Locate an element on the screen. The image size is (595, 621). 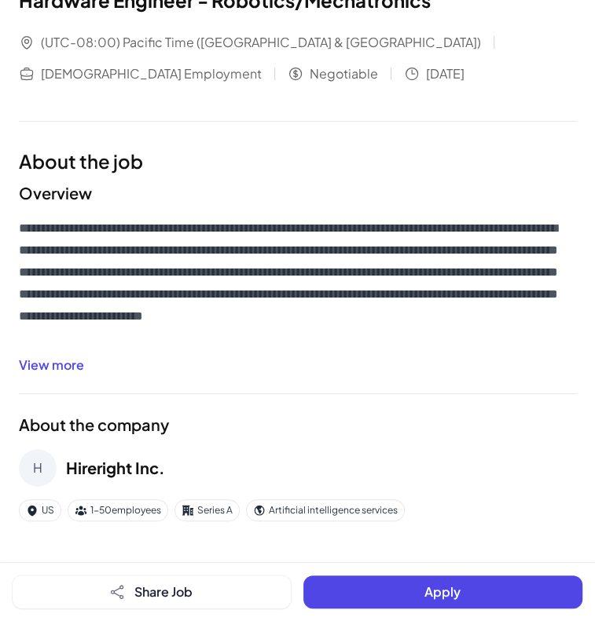
div: Artificial intelligence services is located at coordinates (325, 511).